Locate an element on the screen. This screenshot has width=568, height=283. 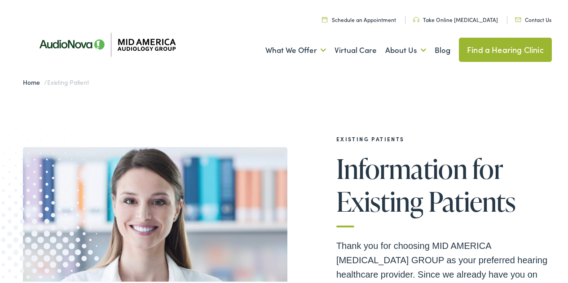
a: Home is located at coordinates (33, 80).